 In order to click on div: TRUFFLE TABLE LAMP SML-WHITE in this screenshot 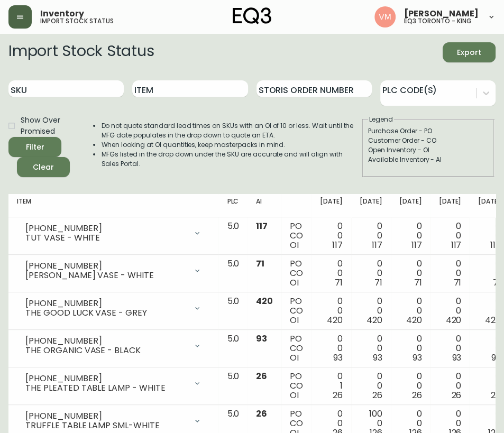, I will do `click(106, 426)`.